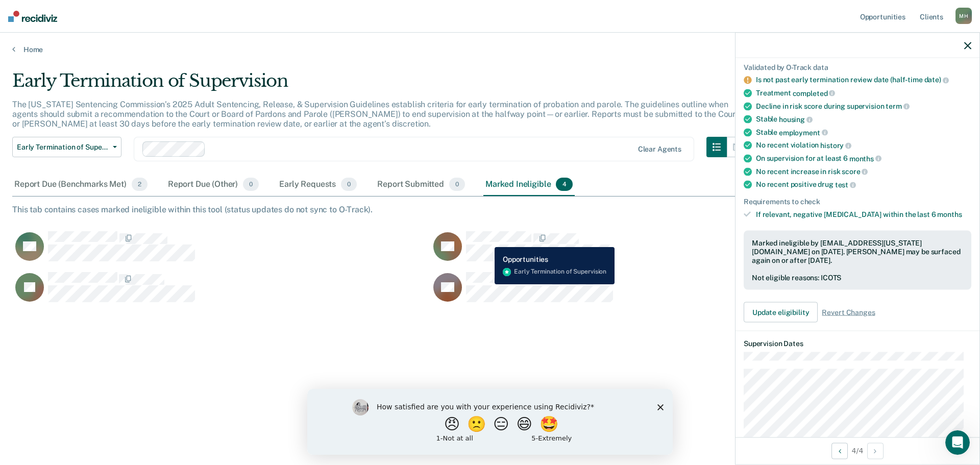  What do you see at coordinates (839, 451) in the screenshot?
I see `button: Previous Opportunity` at bounding box center [839, 451].